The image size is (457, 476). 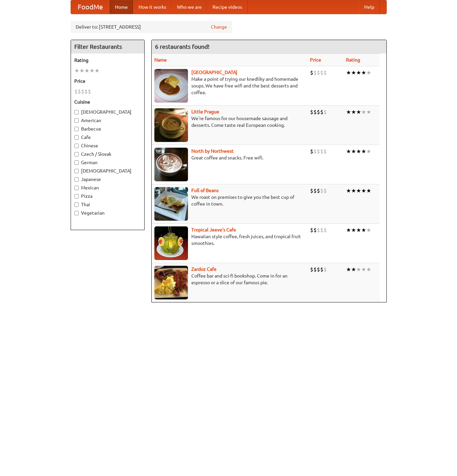 What do you see at coordinates (190, 7) in the screenshot?
I see `a: Who we are` at bounding box center [190, 7].